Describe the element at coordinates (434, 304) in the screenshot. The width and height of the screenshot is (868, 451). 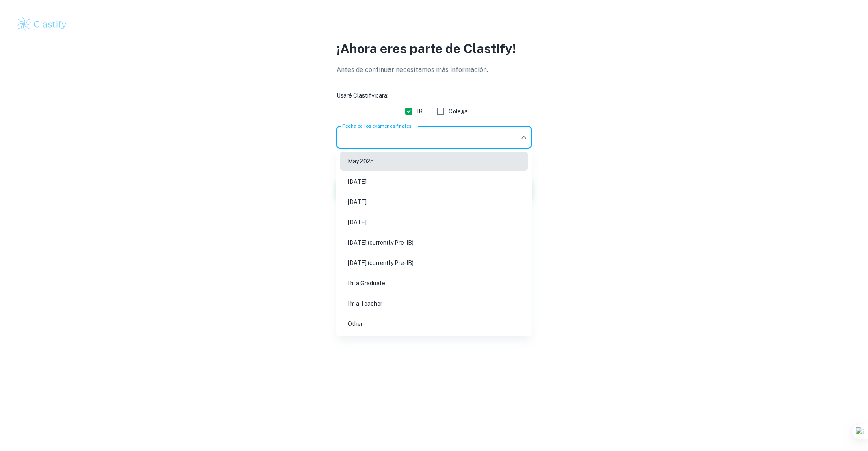
I see `li: I'm a Teacher` at that location.